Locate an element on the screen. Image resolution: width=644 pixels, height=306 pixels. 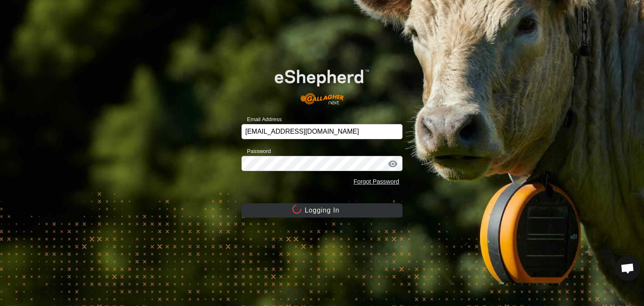
button: Logging In is located at coordinates (322, 211).